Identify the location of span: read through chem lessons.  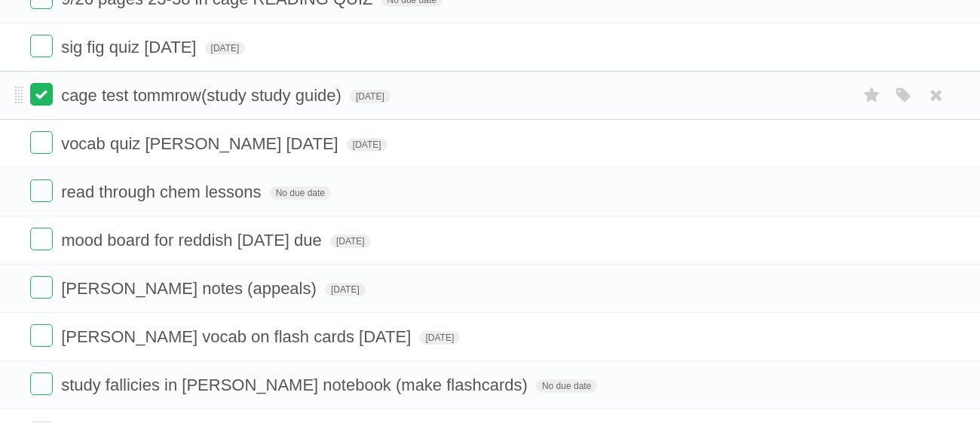
(163, 191).